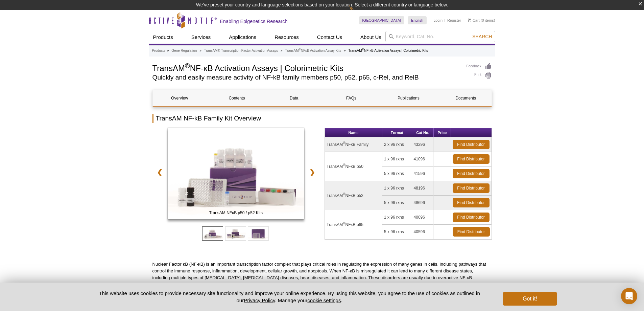 The width and height of the screenshot is (644, 311). Describe the element at coordinates (236, 174) in the screenshot. I see `img: TransAM NFκB p50 / p52 Kits` at that location.